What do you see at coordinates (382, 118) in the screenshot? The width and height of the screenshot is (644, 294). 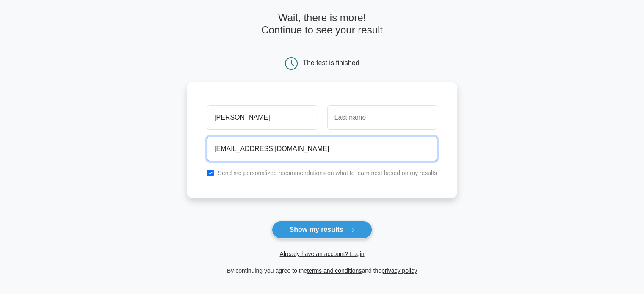 I see `input: Last name` at bounding box center [382, 118].